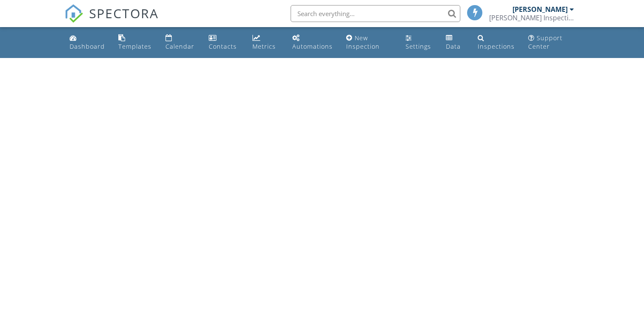  What do you see at coordinates (375, 14) in the screenshot?
I see `input: Search everything...` at bounding box center [375, 14].